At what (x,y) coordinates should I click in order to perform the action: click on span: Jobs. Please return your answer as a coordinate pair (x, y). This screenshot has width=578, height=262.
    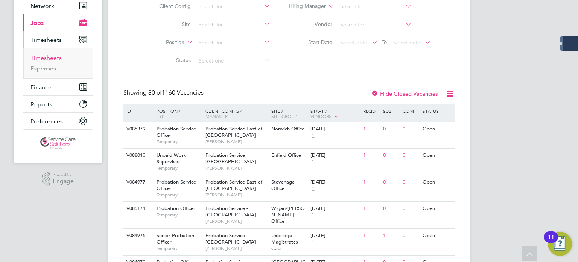
    Looking at the image, I should click on (37, 23).